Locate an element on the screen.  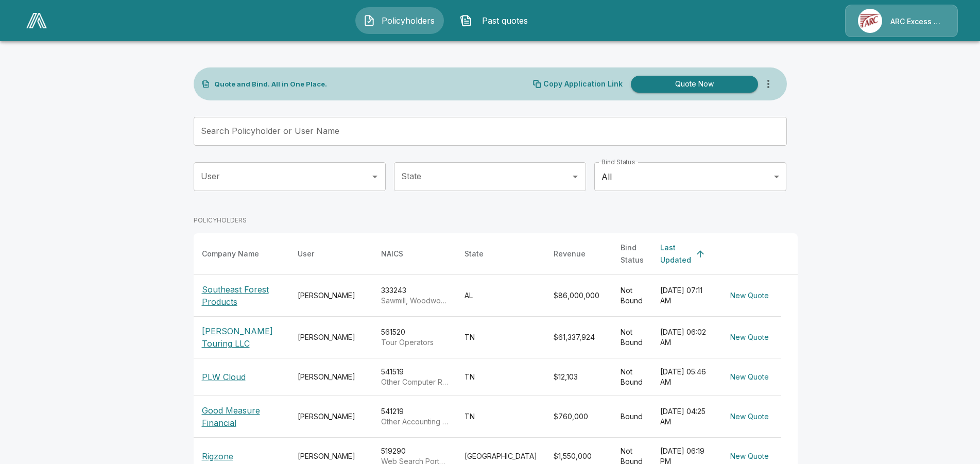
button: Quote Now is located at coordinates (694, 84).